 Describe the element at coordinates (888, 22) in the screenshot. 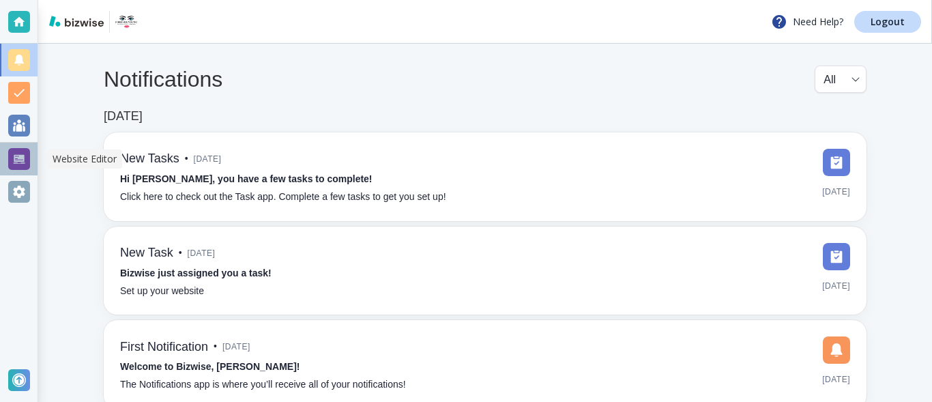

I see `a: Logout` at that location.